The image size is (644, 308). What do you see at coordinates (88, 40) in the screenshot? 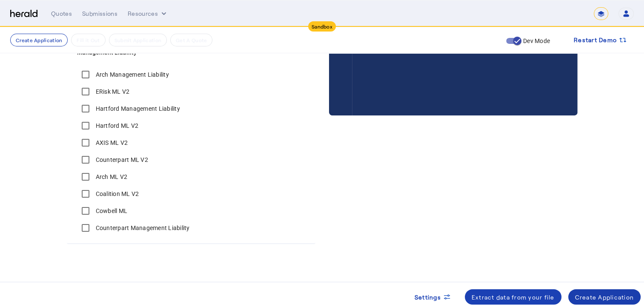
I see `button: Fill it Out` at bounding box center [88, 40].